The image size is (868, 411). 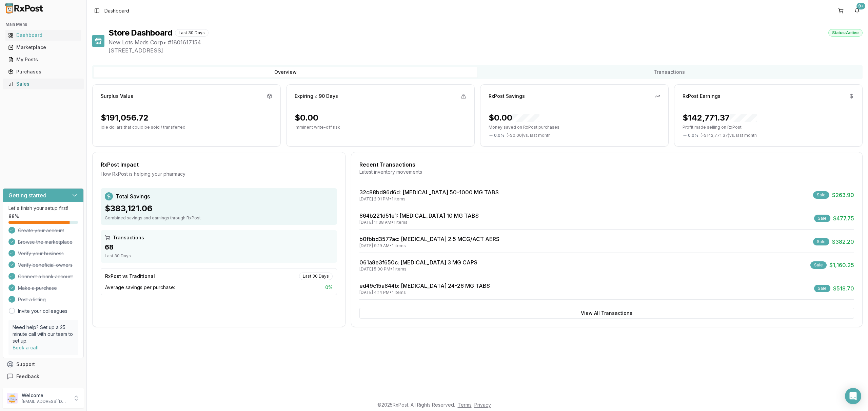 What do you see at coordinates (43, 48) in the screenshot?
I see `div: Marketplace` at bounding box center [43, 48].